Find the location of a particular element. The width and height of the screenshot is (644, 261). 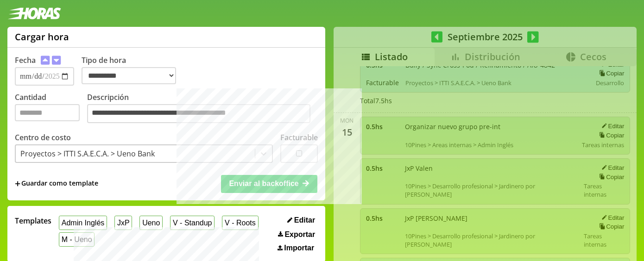

span: Templates is located at coordinates (33, 221).